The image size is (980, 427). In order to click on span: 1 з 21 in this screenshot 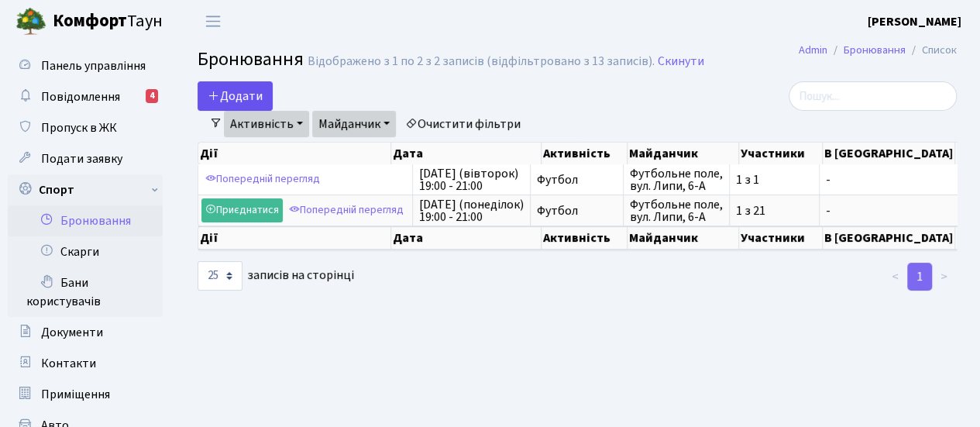, I will do `click(774, 211)`.